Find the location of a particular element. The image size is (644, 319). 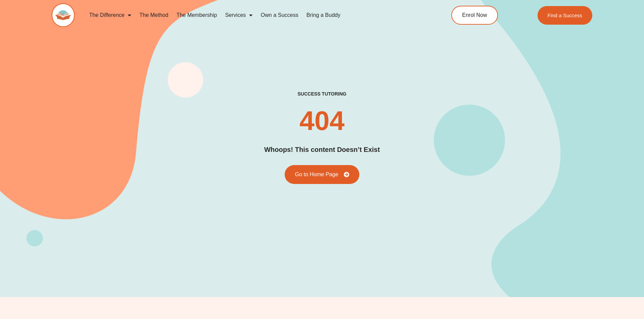

a: Find a Success is located at coordinates (565, 15).